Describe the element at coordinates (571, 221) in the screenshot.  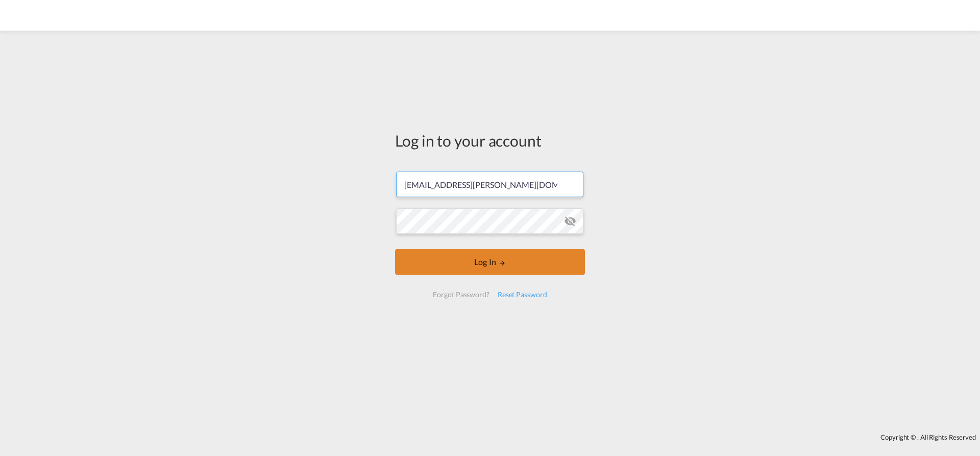
I see `md-icon: icon-eye-off` at that location.